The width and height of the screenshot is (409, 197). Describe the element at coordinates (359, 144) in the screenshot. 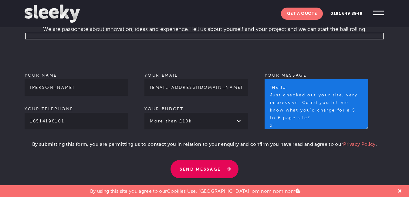

I see `a: Privacy Policy` at that location.